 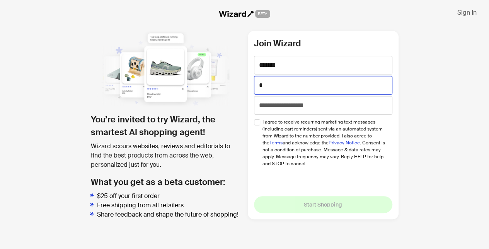 What do you see at coordinates (166, 182) in the screenshot?
I see `h2: What you get as a beta customer:` at bounding box center [166, 182].